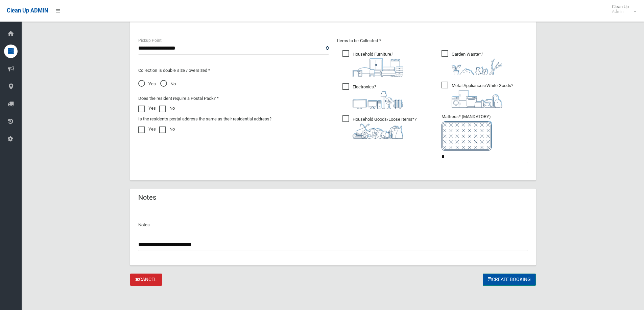 The width and height of the screenshot is (644, 310). What do you see at coordinates (333, 225) in the screenshot?
I see `p: Notes` at bounding box center [333, 225].